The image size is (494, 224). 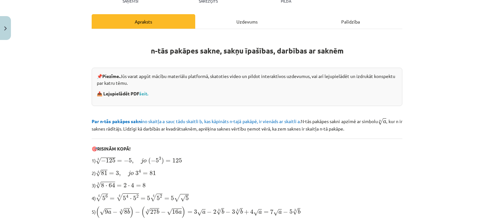 I want to click on p: N-tās pakāpes sakni apzīmē ar simbolu , kur n ir saknes rādītājs. Līdzīgi kā darbībās ar kvadrāts..., so click(x=247, y=124).